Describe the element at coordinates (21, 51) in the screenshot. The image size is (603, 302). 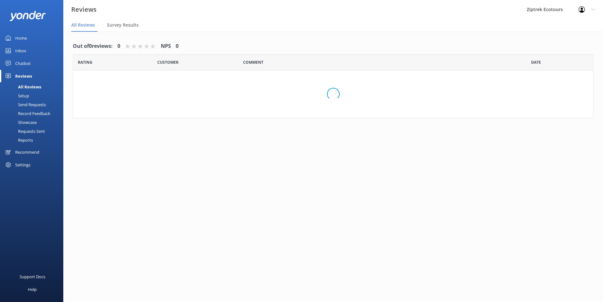
I see `div: Inbox` at that location.